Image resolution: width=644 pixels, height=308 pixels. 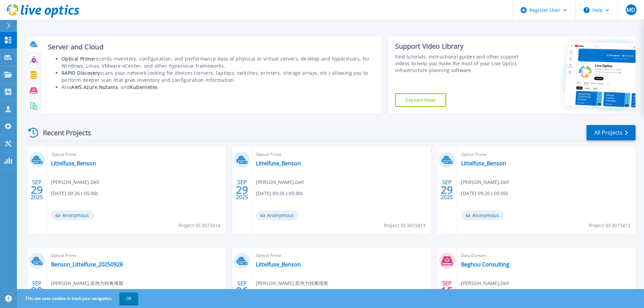 What do you see at coordinates (631, 10) in the screenshot?
I see `span: MD` at bounding box center [631, 10].